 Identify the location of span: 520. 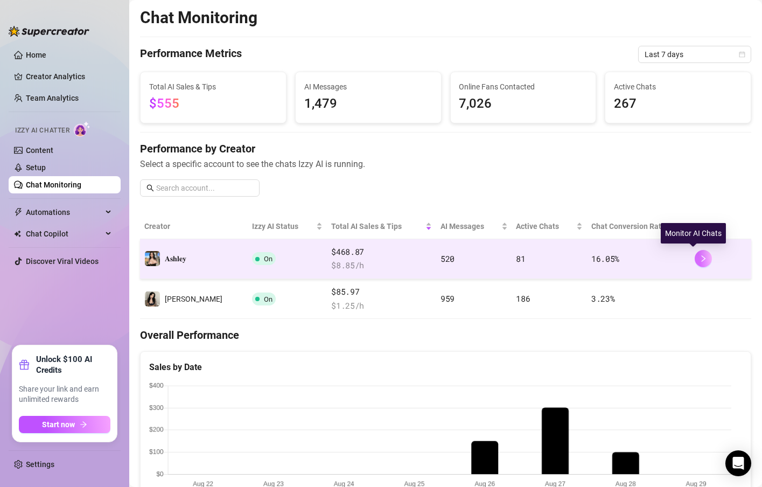
(447, 258).